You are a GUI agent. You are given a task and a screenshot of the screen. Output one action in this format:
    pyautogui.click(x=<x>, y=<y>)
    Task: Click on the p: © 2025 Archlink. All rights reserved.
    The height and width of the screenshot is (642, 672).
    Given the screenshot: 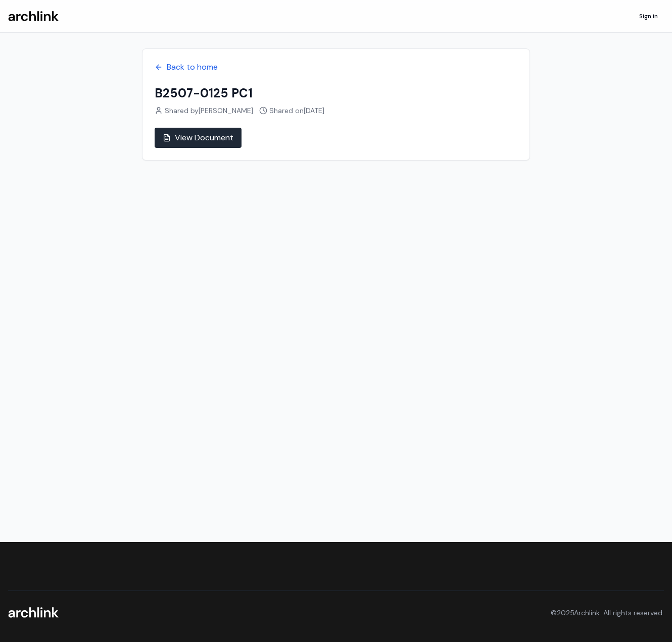 What is the action you would take?
    pyautogui.click(x=607, y=613)
    